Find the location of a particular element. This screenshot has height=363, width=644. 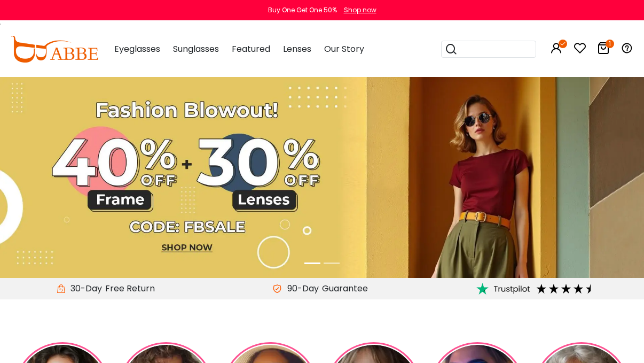

span: 90-Day is located at coordinates (300, 288).